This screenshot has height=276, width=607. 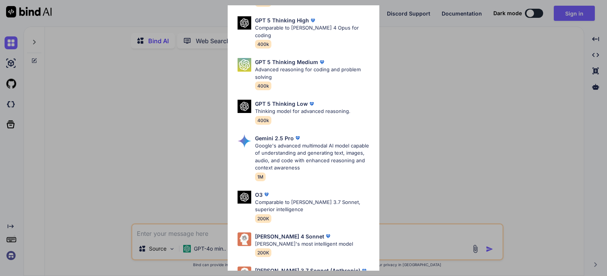 What do you see at coordinates (286, 62) in the screenshot?
I see `p: GPT 5 Thinking Medium` at bounding box center [286, 62].